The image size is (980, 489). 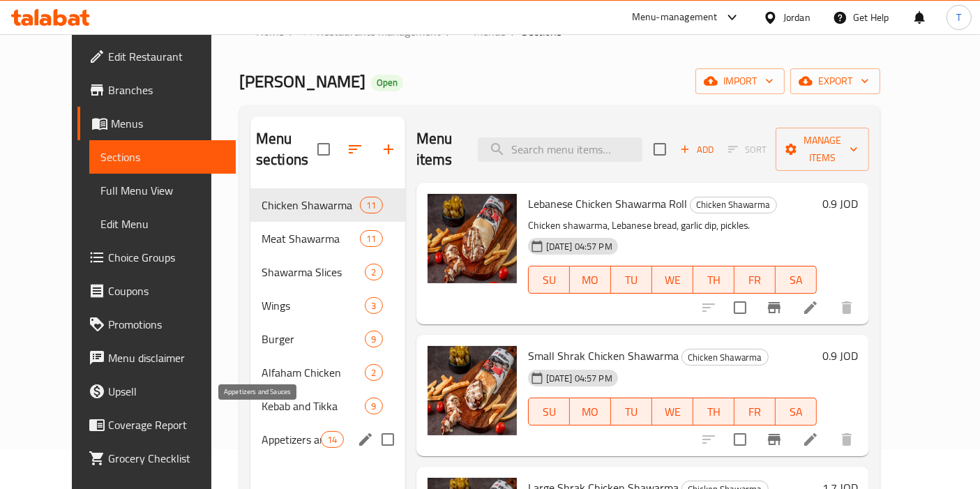 I want to click on input: search, so click(x=560, y=150).